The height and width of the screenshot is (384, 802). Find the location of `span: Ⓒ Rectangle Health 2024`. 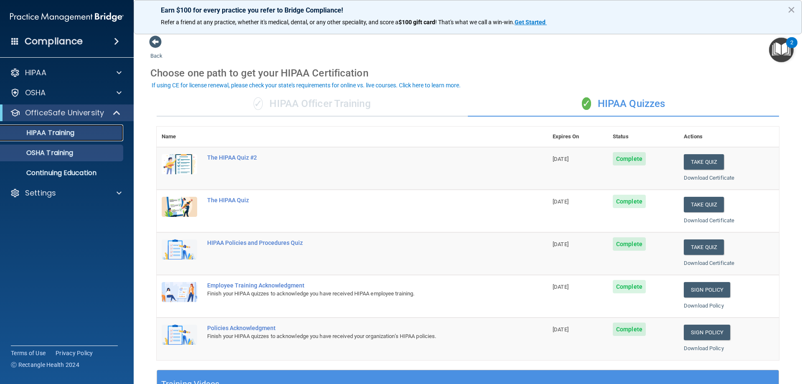

span: Ⓒ Rectangle Health 2024 is located at coordinates (45, 364).